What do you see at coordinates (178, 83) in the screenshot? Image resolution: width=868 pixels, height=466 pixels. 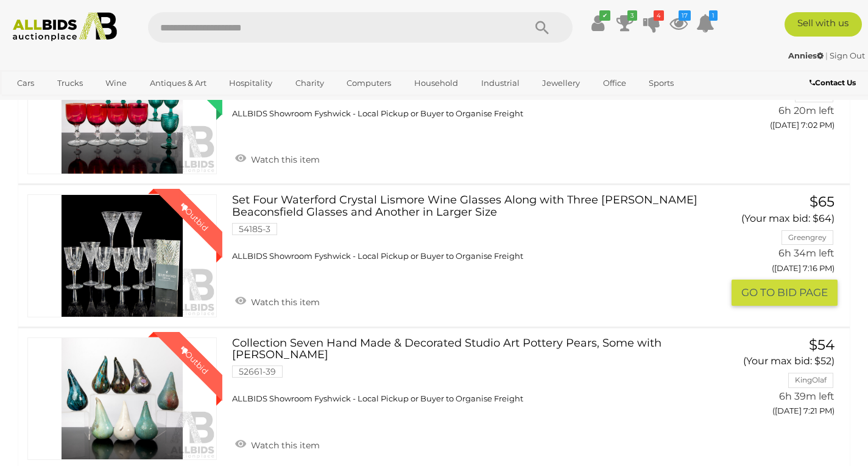 I see `a: Antiques & Art` at bounding box center [178, 83].